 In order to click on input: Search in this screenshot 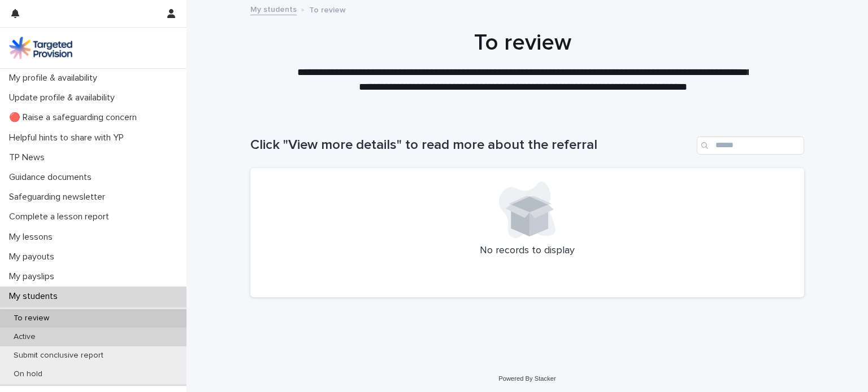, I will do `click(751, 146)`.